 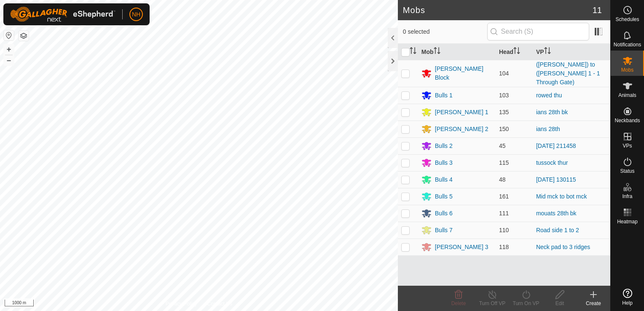 I want to click on div: Bulls 4, so click(x=444, y=179).